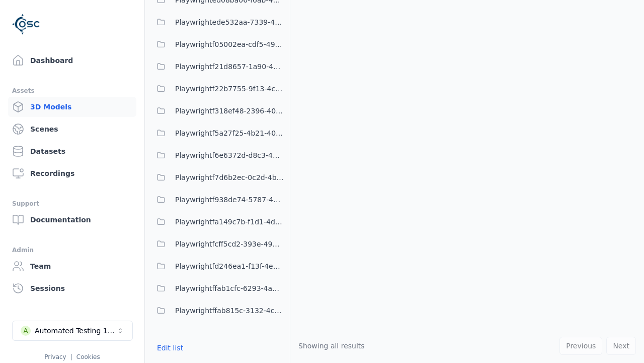  I want to click on button: Playwrightf5a27f25-4b21-40df-860f-4385a207a8a6, so click(218, 133).